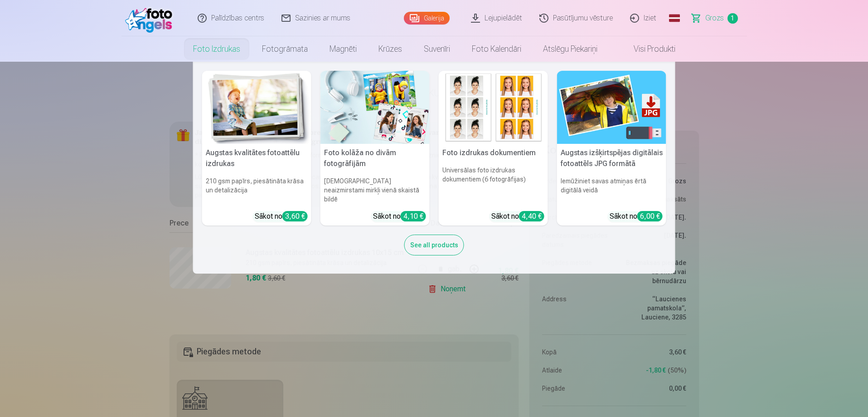 This screenshot has height=417, width=868. What do you see at coordinates (413, 216) in the screenshot?
I see `div: 4,10 €` at bounding box center [413, 216].